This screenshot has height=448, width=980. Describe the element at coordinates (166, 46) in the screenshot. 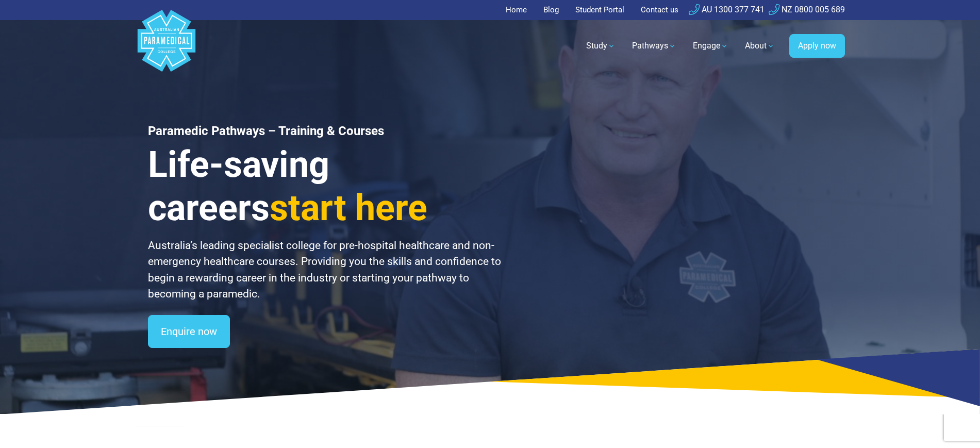

I see `a: Australian Paramedical College` at that location.